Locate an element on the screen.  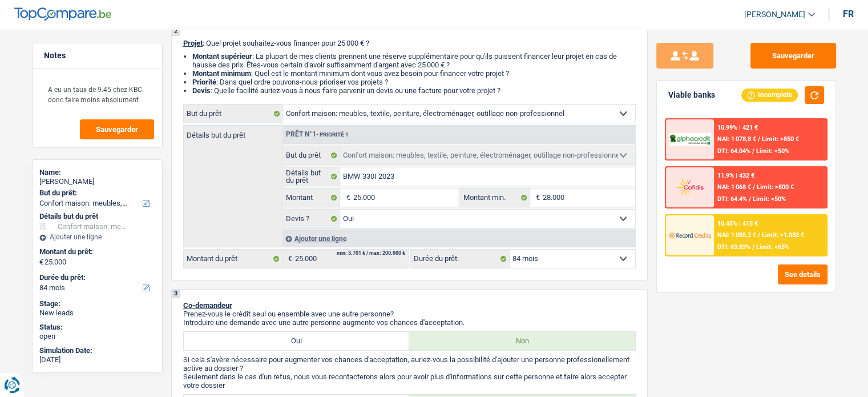
div: Simulation Date: is located at coordinates (97, 351).